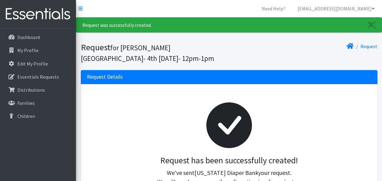 This screenshot has height=181, width=382. What do you see at coordinates (38, 77) in the screenshot?
I see `p: Essentials Requests` at bounding box center [38, 77].